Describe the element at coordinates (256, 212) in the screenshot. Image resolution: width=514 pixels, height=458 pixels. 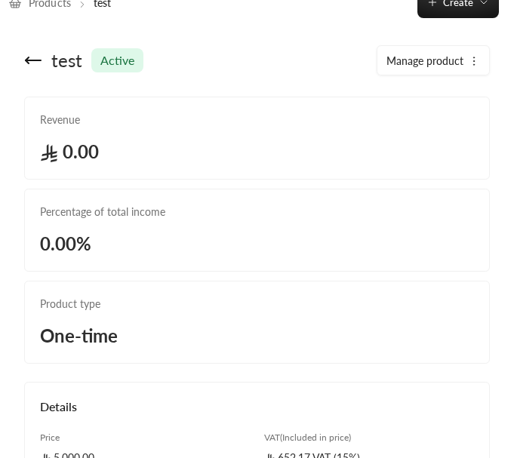
I see `span: Percentage of total income` at that location.